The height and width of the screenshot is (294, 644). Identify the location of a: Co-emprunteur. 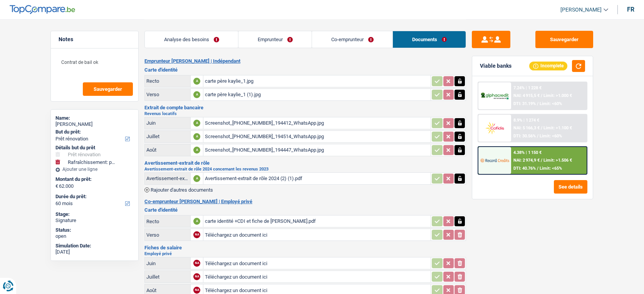
(352, 39).